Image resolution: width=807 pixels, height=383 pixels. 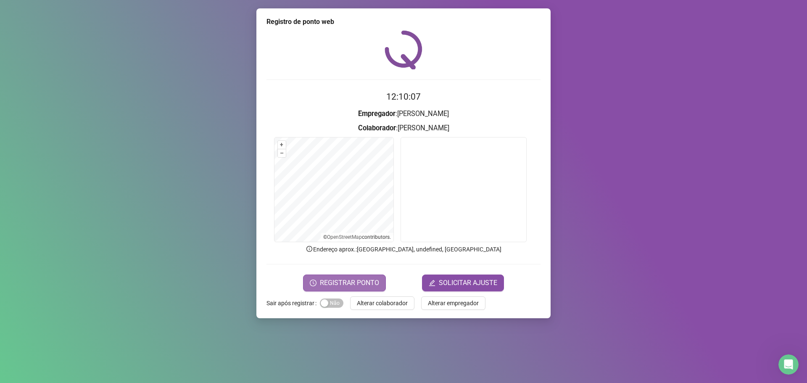 I want to click on span: info-circle, so click(x=309, y=249).